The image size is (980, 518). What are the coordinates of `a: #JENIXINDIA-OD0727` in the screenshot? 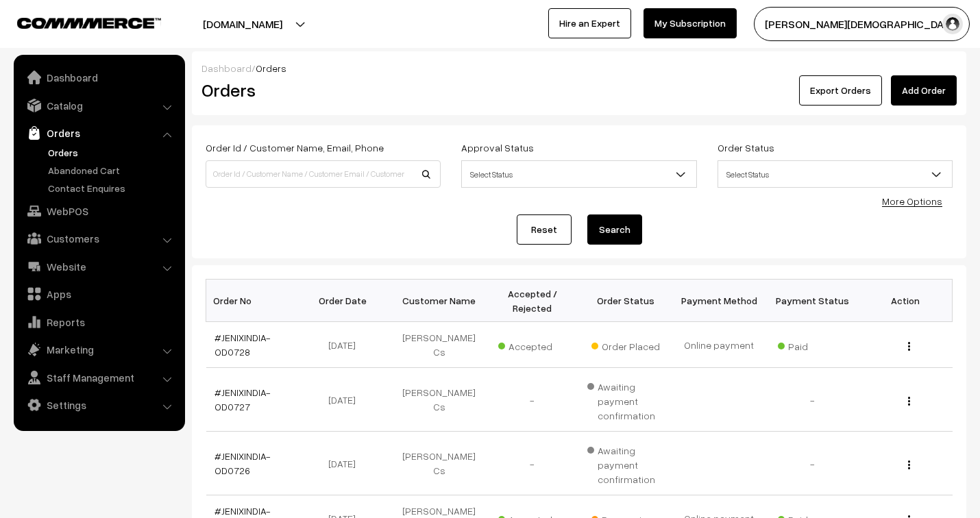 It's located at (243, 400).